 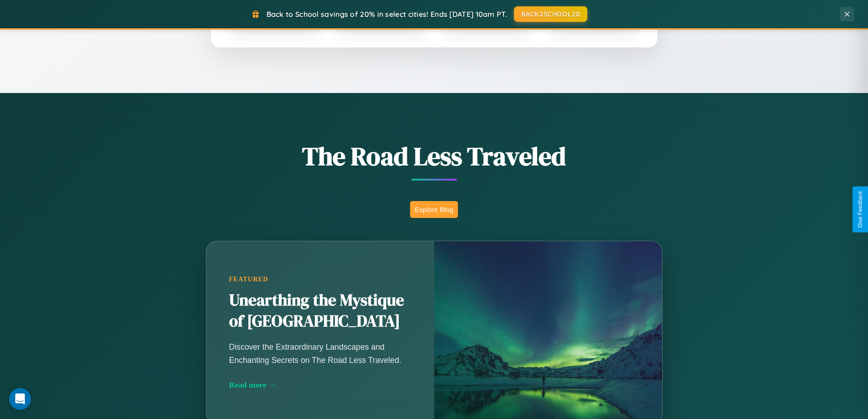 I want to click on h1: The Road Less Traveled, so click(x=434, y=156).